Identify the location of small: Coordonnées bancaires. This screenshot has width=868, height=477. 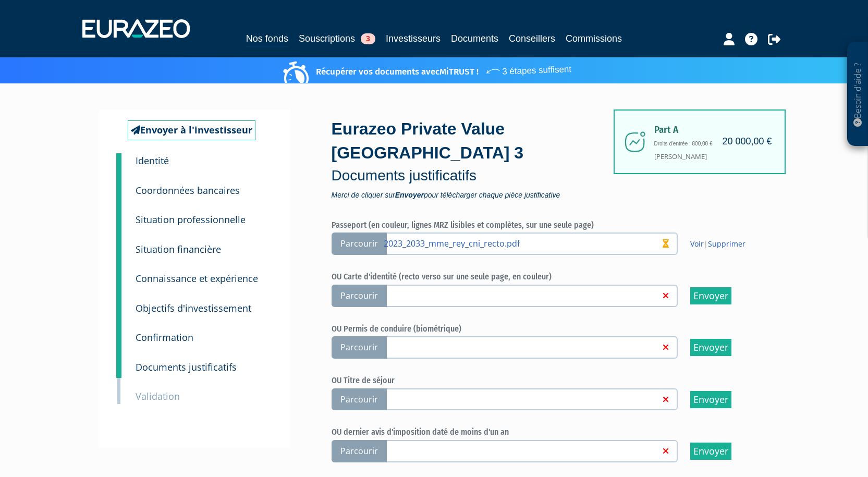
(187, 190).